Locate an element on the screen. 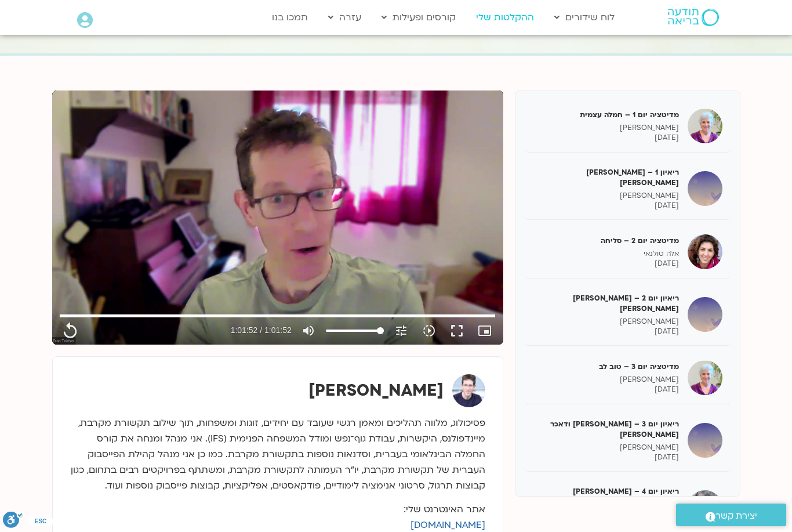 This screenshot has height=532, width=792. a: יצירת קשר is located at coordinates (731, 514).